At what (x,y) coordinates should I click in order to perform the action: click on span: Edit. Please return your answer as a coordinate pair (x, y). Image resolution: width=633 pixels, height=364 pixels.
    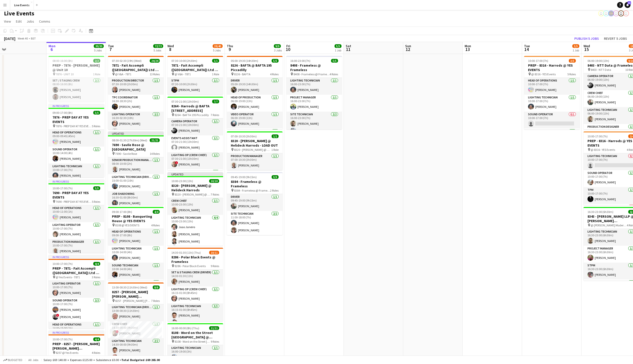
    Looking at the image, I should click on (19, 21).